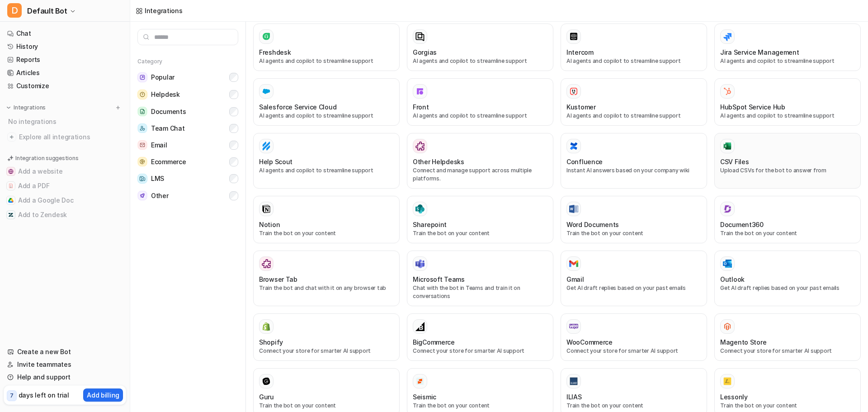 The height and width of the screenshot is (412, 868). What do you see at coordinates (165, 94) in the screenshot?
I see `span: Helpdesk` at bounding box center [165, 94].